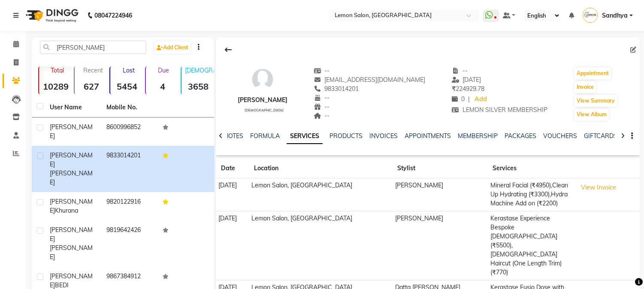 This screenshot has height=289, width=644. I want to click on a: PACKAGES, so click(520, 136).